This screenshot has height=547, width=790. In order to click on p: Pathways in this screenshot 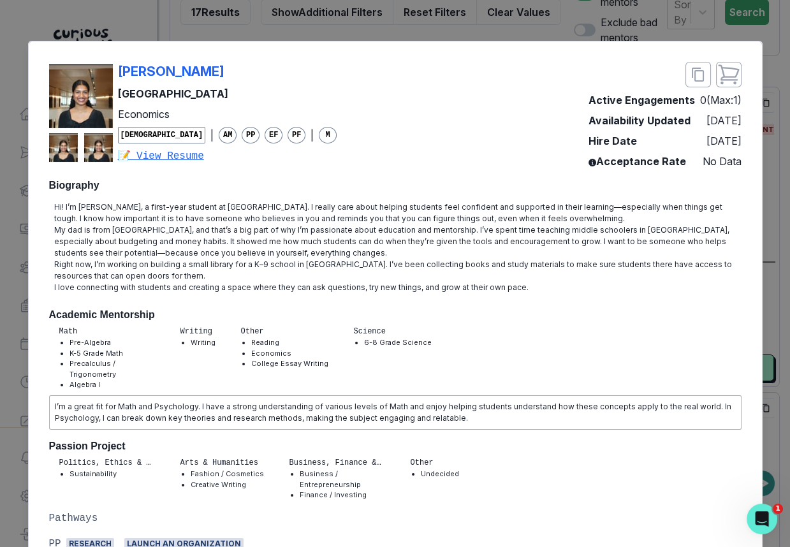, I will do `click(395, 518)`.